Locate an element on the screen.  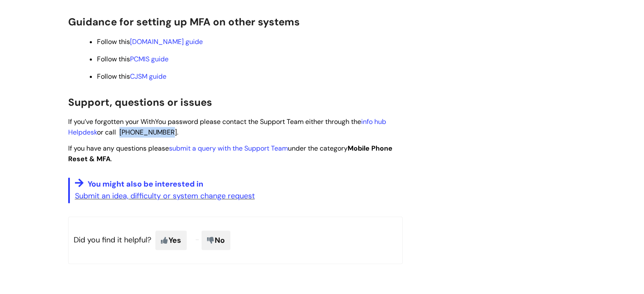
a: info hub Helpdesk is located at coordinates (227, 127).